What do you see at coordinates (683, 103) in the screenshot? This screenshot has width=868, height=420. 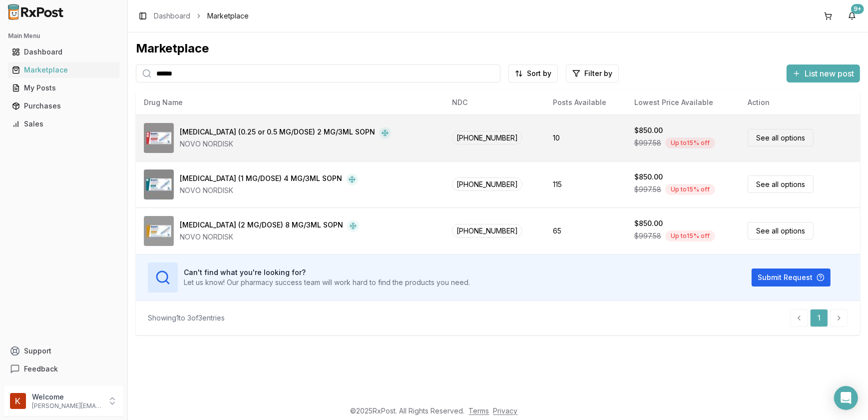 I see `th: Lowest Price Available` at bounding box center [683, 103].